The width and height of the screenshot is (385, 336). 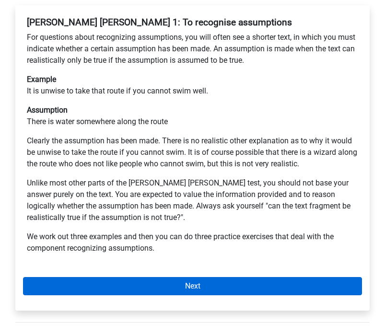 What do you see at coordinates (192, 152) in the screenshot?
I see `p: Clearly the assumption has been made. There is no realistic other explanation as to why it would ...` at bounding box center [192, 152].